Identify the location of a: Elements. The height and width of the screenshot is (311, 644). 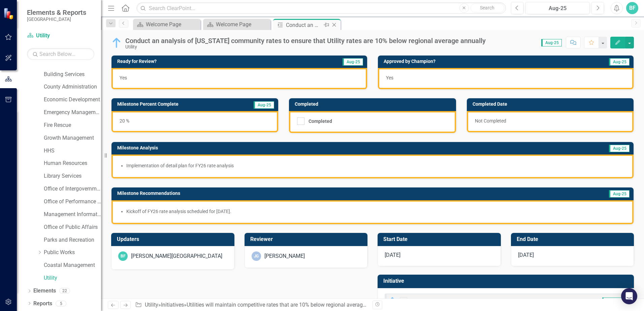
(45, 290).